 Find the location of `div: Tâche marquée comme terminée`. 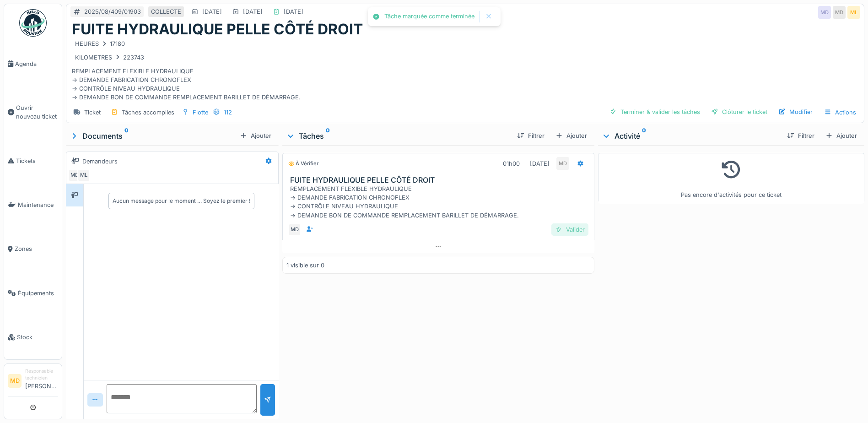

div: Tâche marquée comme terminée is located at coordinates (429, 17).